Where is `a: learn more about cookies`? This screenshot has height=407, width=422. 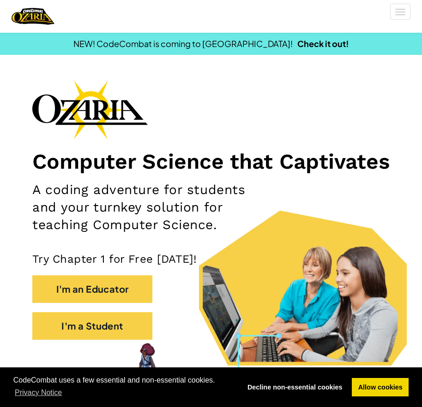 a: learn more about cookies is located at coordinates (38, 393).